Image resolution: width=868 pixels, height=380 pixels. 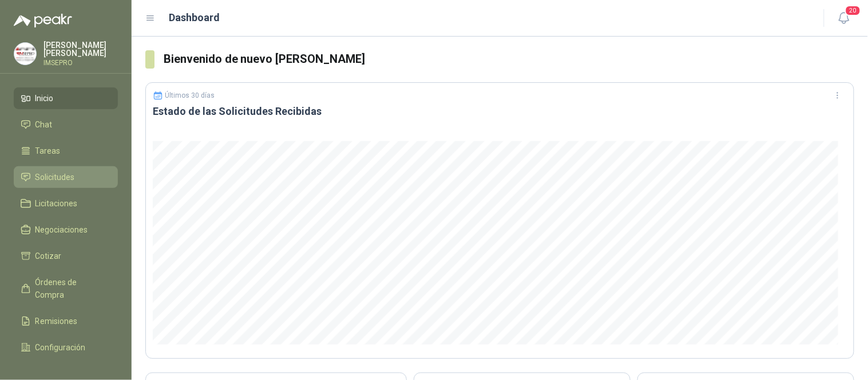 What do you see at coordinates (500, 112) in the screenshot?
I see `h3: Estado de las Solicitudes Recibidas` at bounding box center [500, 112].